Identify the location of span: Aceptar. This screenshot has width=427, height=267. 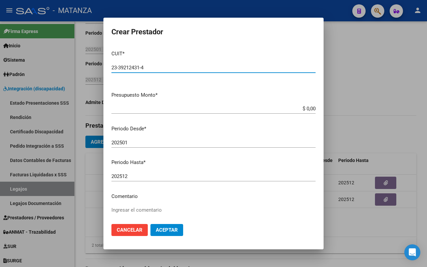
(167, 230).